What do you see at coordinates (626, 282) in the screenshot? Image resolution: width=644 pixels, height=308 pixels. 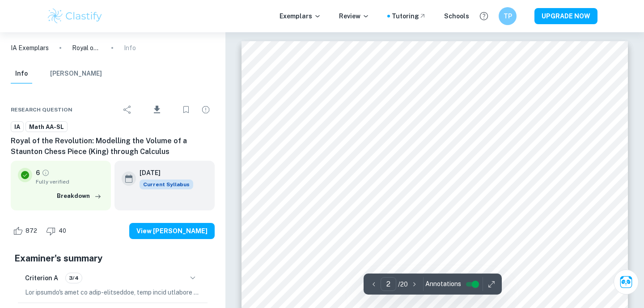 I see `button: Ask Clai` at bounding box center [626, 282].